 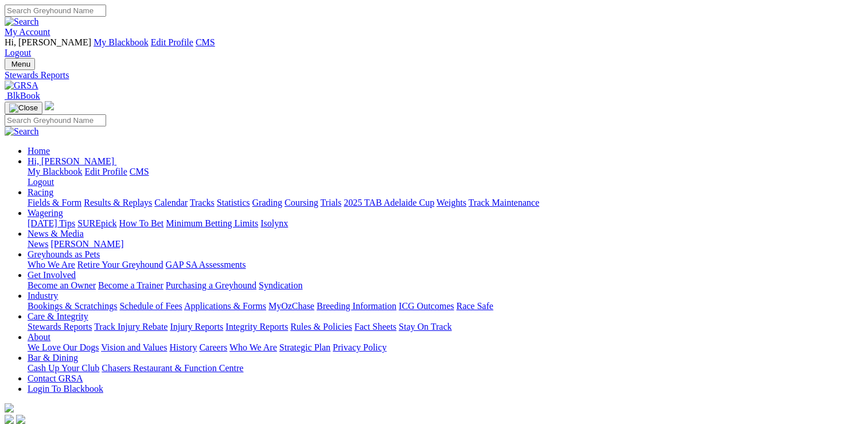 What do you see at coordinates (196, 326) in the screenshot?
I see `a: Injury Reports` at bounding box center [196, 326].